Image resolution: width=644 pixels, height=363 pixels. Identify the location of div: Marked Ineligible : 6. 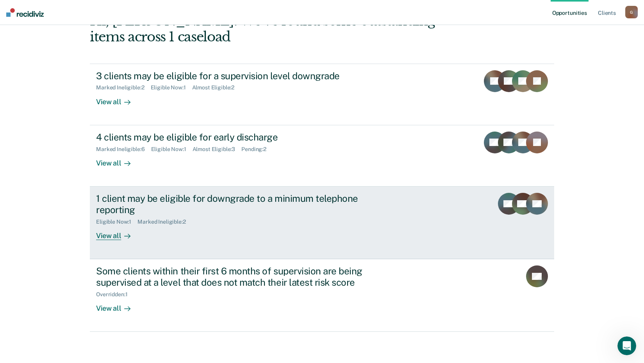
(123, 149).